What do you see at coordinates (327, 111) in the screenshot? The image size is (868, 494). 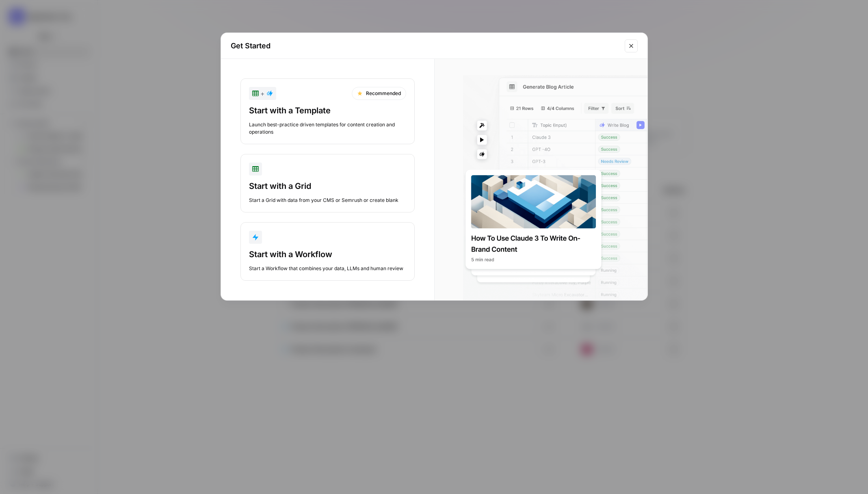 I see `div: Start with a Template` at bounding box center [327, 111].